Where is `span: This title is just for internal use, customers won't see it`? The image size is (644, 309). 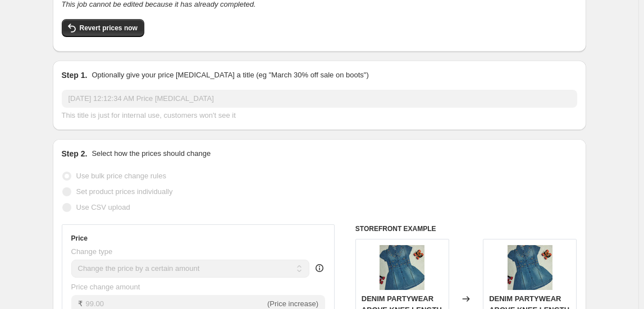
span: This title is just for internal use, customers won't see it is located at coordinates (149, 115).